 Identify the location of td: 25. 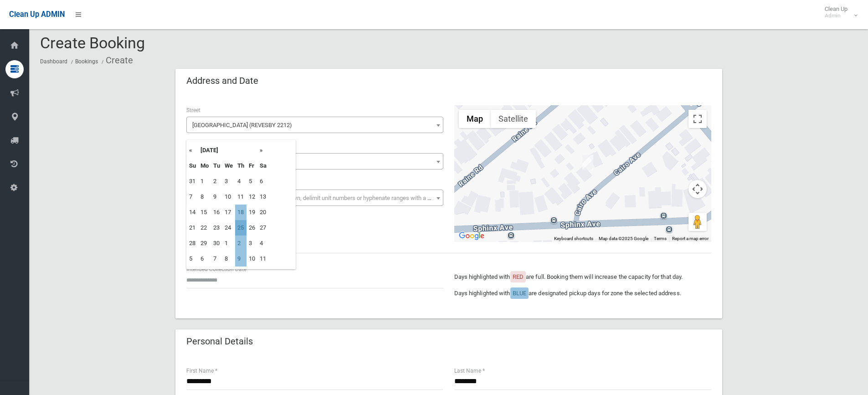
(241, 227).